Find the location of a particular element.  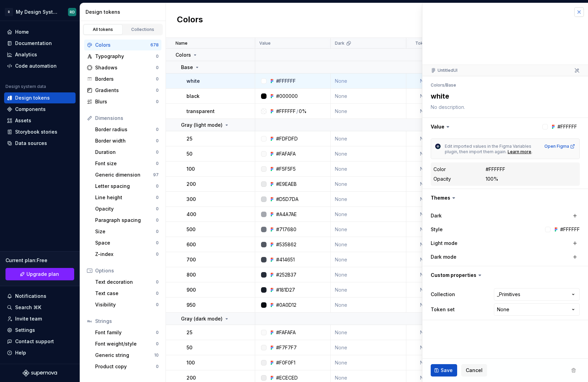

div: #FAFAFA is located at coordinates (286, 332).